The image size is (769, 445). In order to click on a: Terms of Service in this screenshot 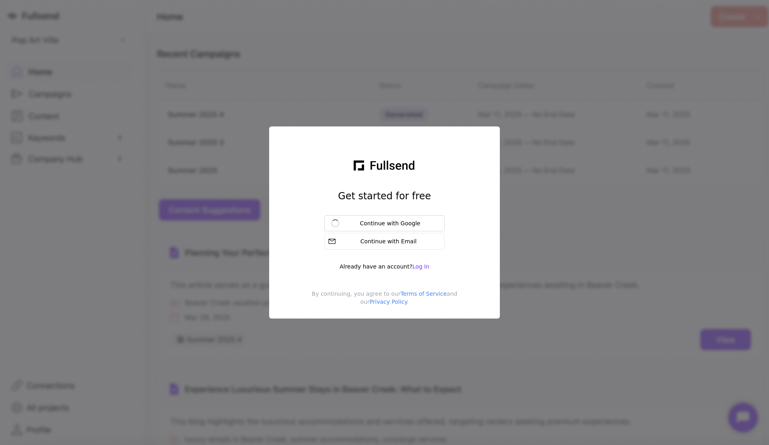, I will do `click(423, 294)`.